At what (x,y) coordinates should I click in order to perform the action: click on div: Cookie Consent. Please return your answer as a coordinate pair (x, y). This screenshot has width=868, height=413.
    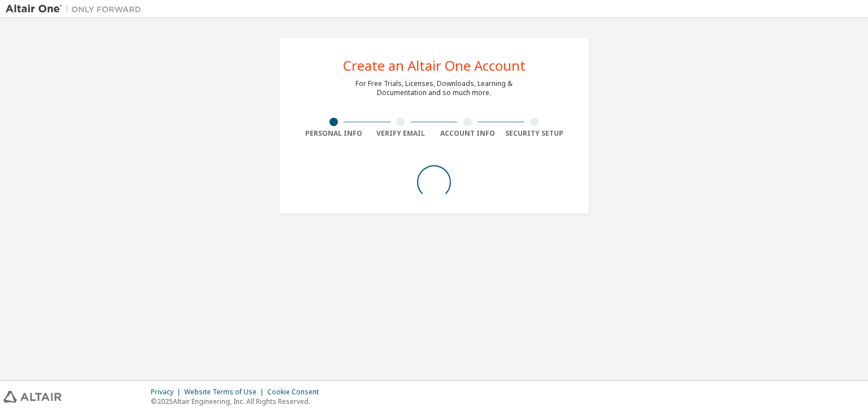
    Looking at the image, I should click on (296, 392).